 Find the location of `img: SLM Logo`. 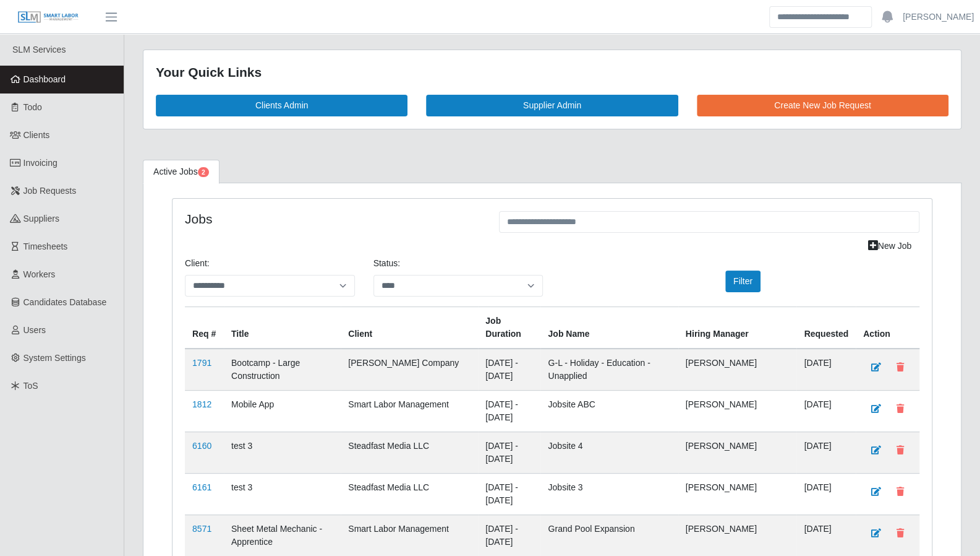

img: SLM Logo is located at coordinates (48, 17).